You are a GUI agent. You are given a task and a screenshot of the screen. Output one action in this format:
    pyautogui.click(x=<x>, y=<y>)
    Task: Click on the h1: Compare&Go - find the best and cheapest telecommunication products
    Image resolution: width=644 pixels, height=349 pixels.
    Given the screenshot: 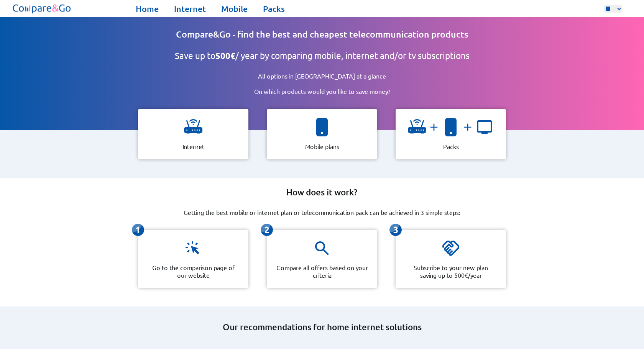 What is the action you would take?
    pyautogui.click(x=322, y=34)
    